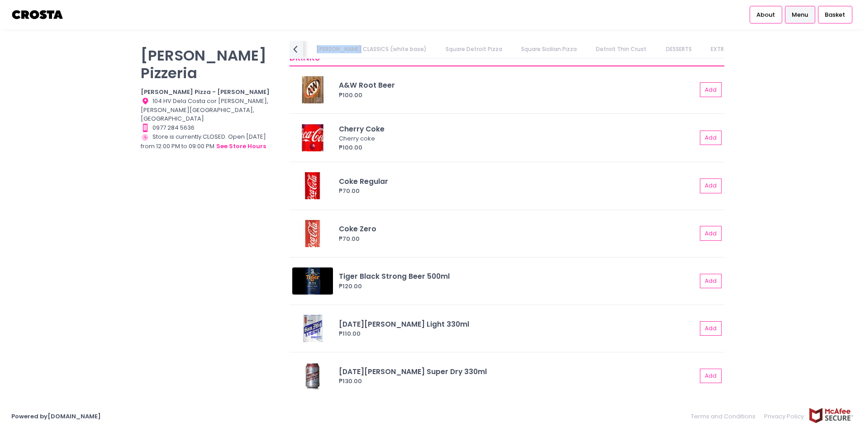  What do you see at coordinates (313, 138) in the screenshot?
I see `img: Cherry Coke` at bounding box center [313, 138].